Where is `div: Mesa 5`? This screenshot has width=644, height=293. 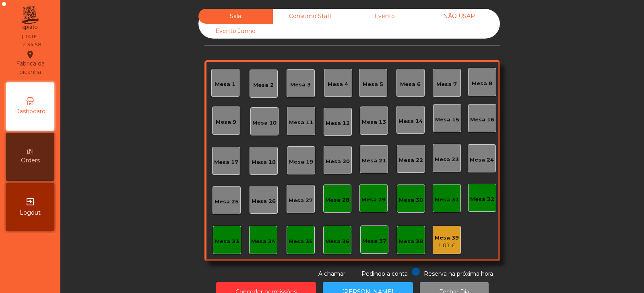
div: Mesa 5 is located at coordinates (373, 84).